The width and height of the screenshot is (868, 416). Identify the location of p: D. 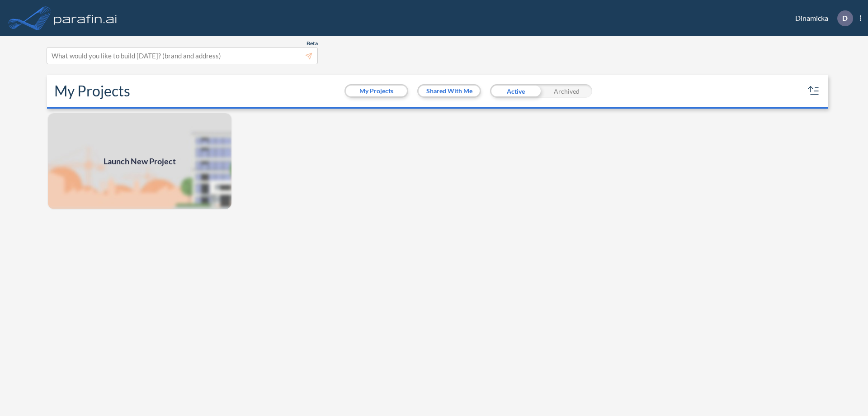
(845, 18).